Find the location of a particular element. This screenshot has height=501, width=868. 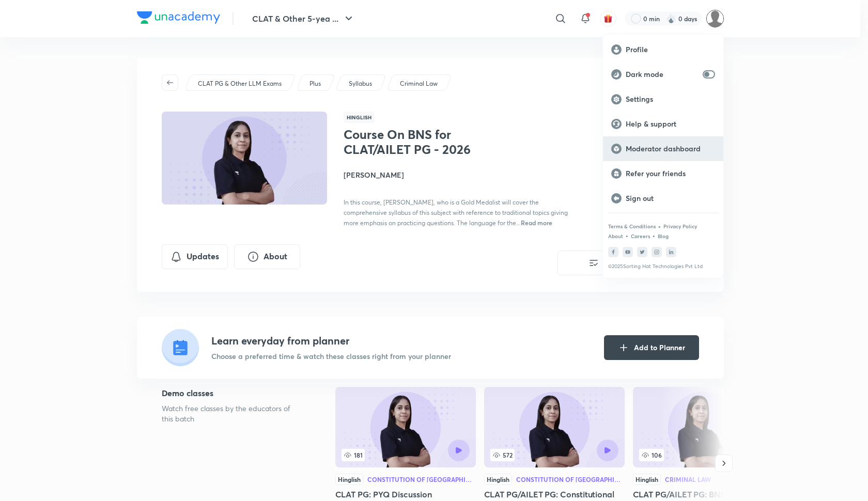

p: Terms & Conditions is located at coordinates (632, 226).